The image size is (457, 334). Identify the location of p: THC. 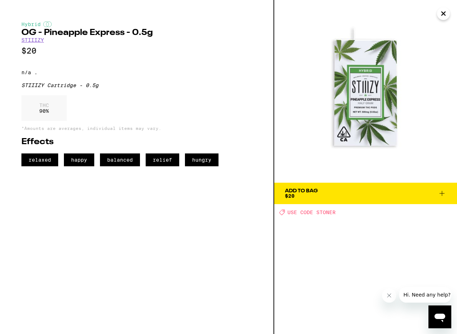
(44, 105).